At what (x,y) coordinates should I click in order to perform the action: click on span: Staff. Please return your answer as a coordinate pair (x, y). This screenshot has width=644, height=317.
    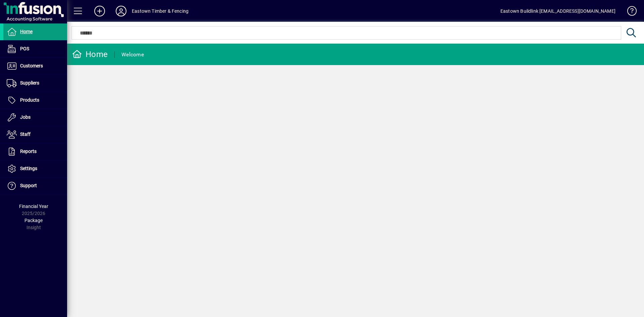
    Looking at the image, I should click on (25, 135).